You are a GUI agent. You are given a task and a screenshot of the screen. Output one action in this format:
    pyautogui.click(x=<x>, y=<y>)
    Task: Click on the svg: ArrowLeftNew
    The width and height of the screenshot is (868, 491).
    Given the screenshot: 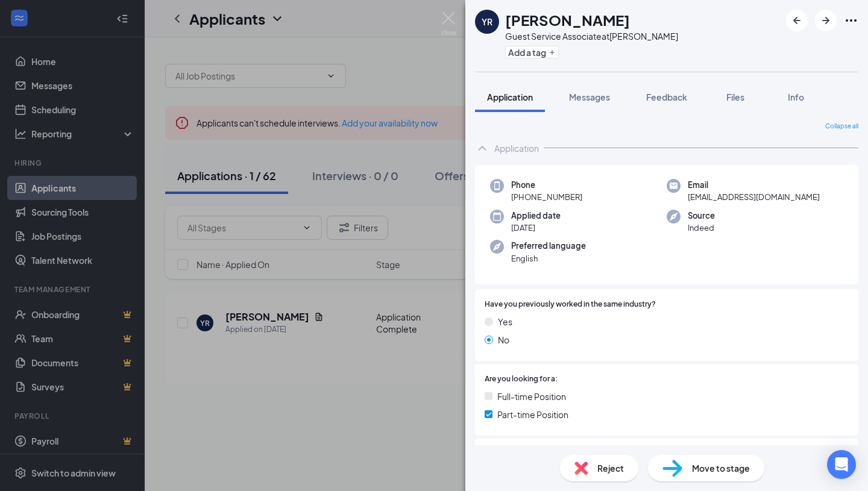 What is the action you would take?
    pyautogui.click(x=797, y=21)
    